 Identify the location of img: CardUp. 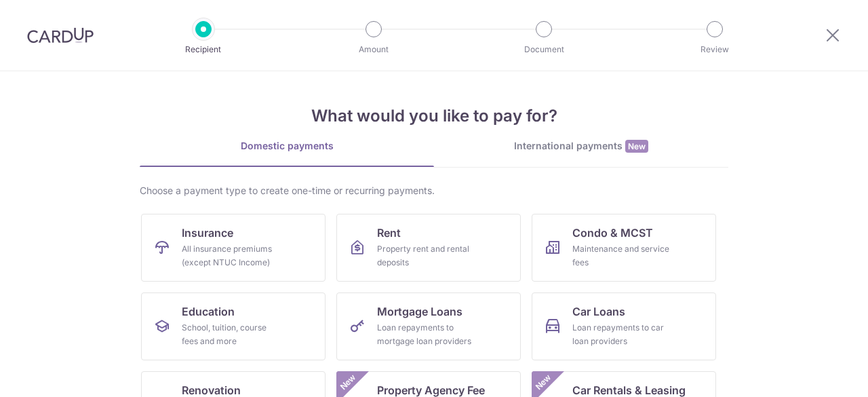
(60, 35).